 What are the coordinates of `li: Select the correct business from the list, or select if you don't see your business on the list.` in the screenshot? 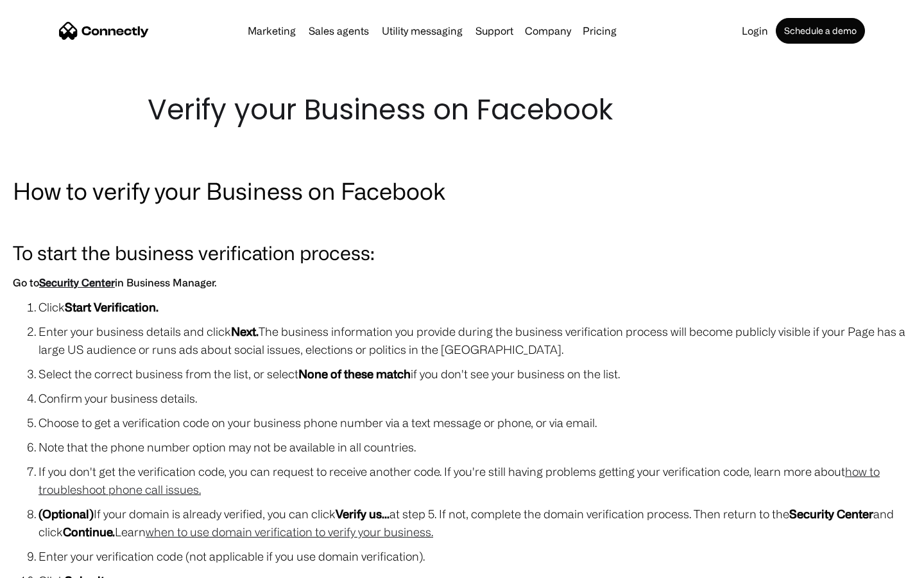 It's located at (475, 374).